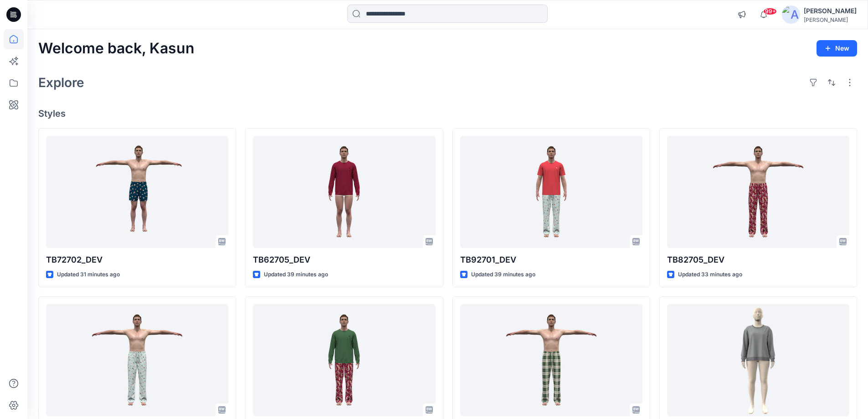 The height and width of the screenshot is (419, 868). I want to click on a: TB82705_DEV, so click(758, 192).